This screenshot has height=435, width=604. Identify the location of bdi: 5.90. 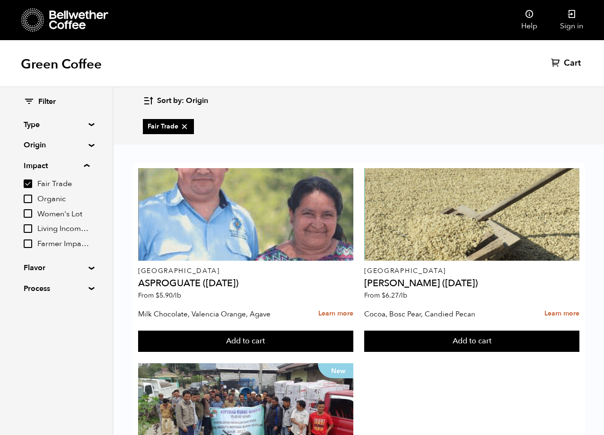
(168, 295).